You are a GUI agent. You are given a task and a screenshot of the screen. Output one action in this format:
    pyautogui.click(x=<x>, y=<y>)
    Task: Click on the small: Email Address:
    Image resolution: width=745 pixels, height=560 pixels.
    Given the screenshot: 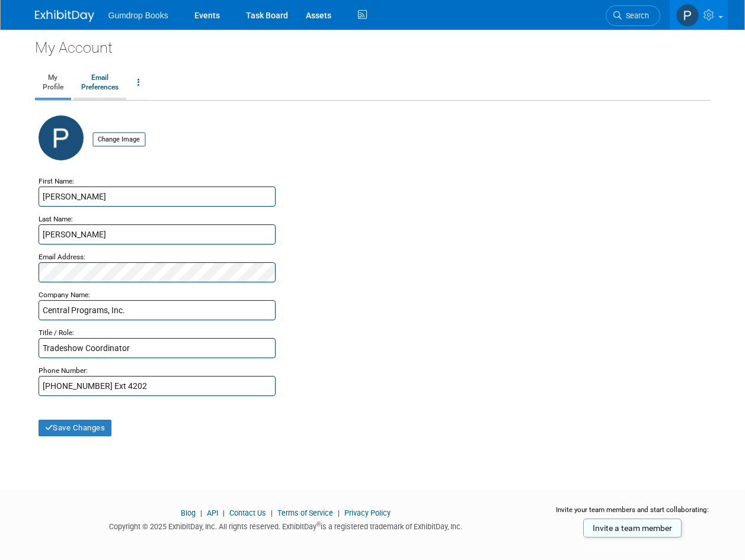 What is the action you would take?
    pyautogui.click(x=62, y=257)
    